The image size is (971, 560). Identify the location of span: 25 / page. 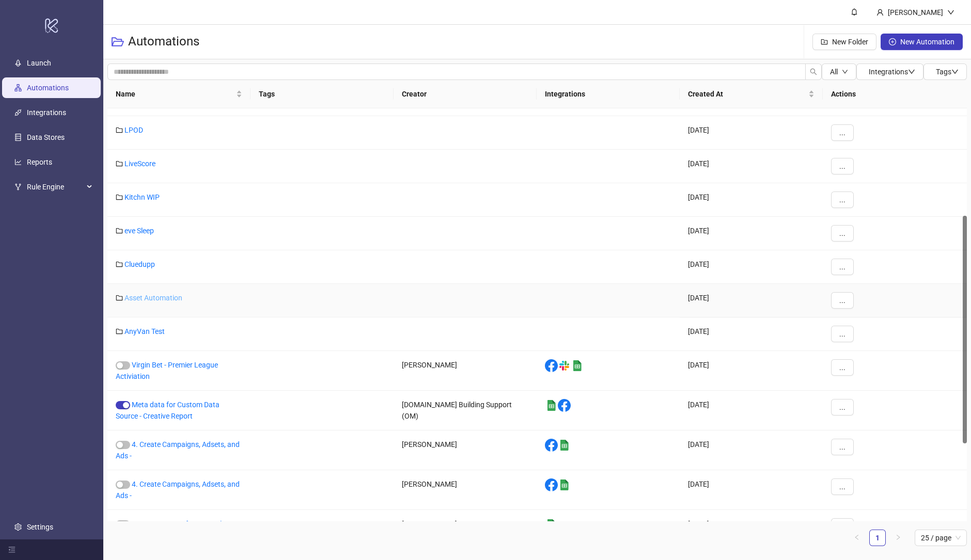
(941, 538).